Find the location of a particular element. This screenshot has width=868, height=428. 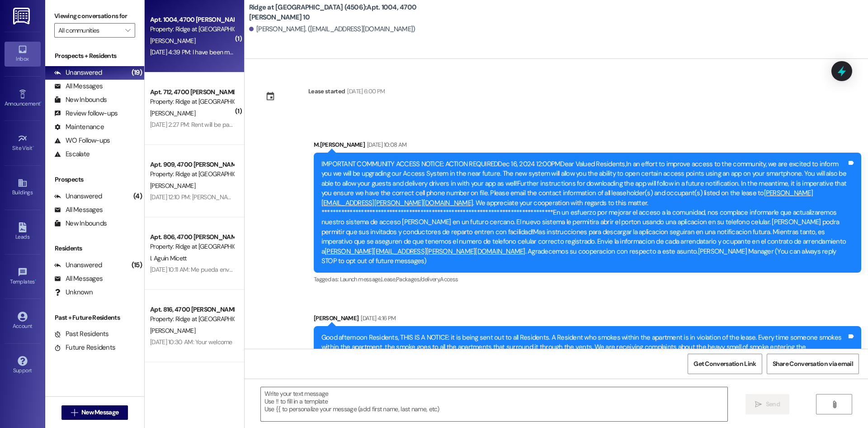

div: WO Follow-ups is located at coordinates (81, 140).